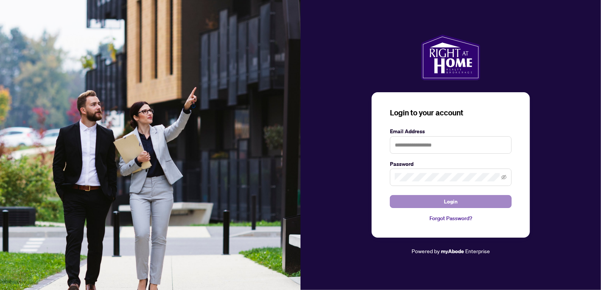 The width and height of the screenshot is (601, 290). Describe the element at coordinates (450, 57) in the screenshot. I see `img: ma-logo` at that location.